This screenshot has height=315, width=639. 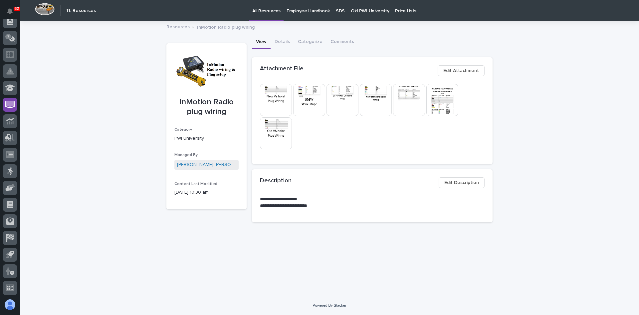 What do you see at coordinates (461, 71) in the screenshot?
I see `button: Edit Attachment` at bounding box center [461, 71].